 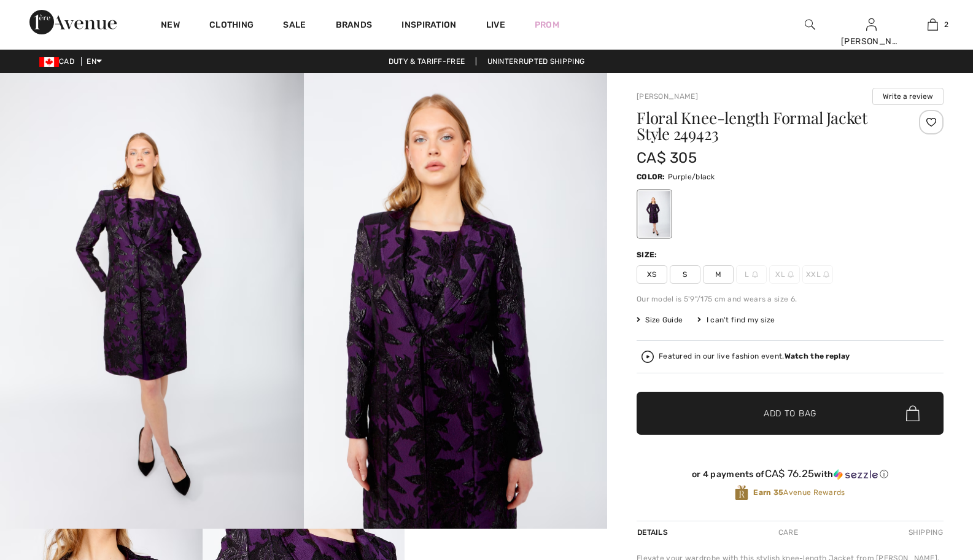 What do you see at coordinates (764, 126) in the screenshot?
I see `h1: Floral Knee-length Formal Jacket Style 249423` at bounding box center [764, 126].